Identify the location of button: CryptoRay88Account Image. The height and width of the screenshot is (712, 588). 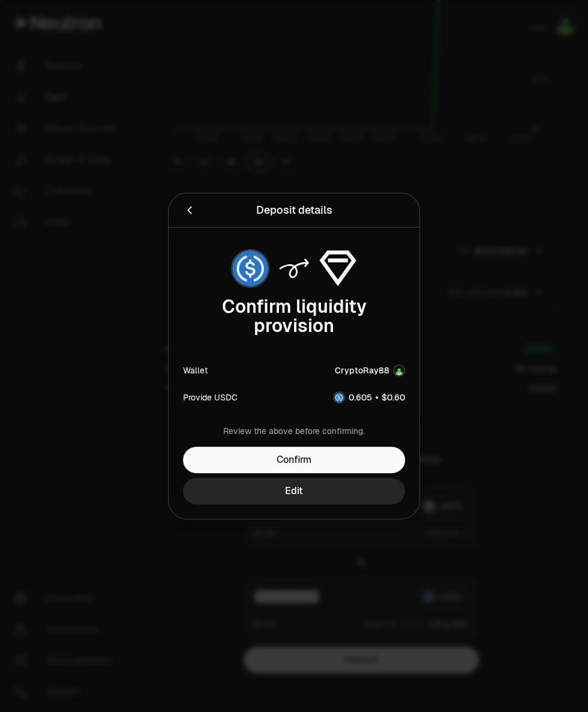
(369, 370).